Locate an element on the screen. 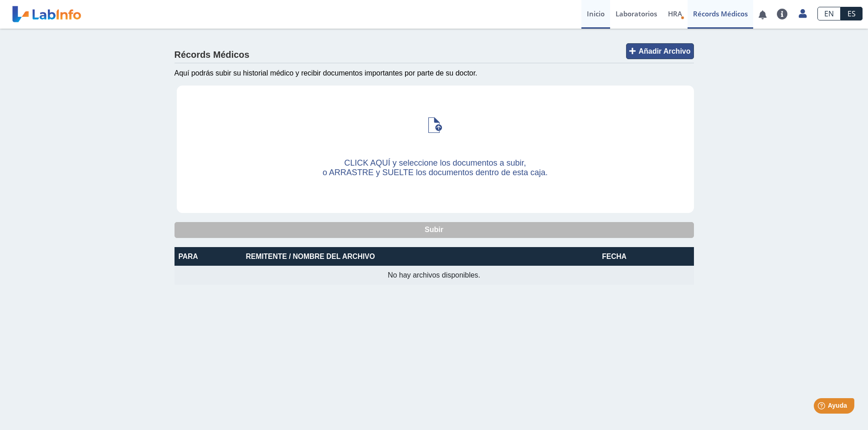 The image size is (868, 430). th: Para is located at coordinates (208, 256).